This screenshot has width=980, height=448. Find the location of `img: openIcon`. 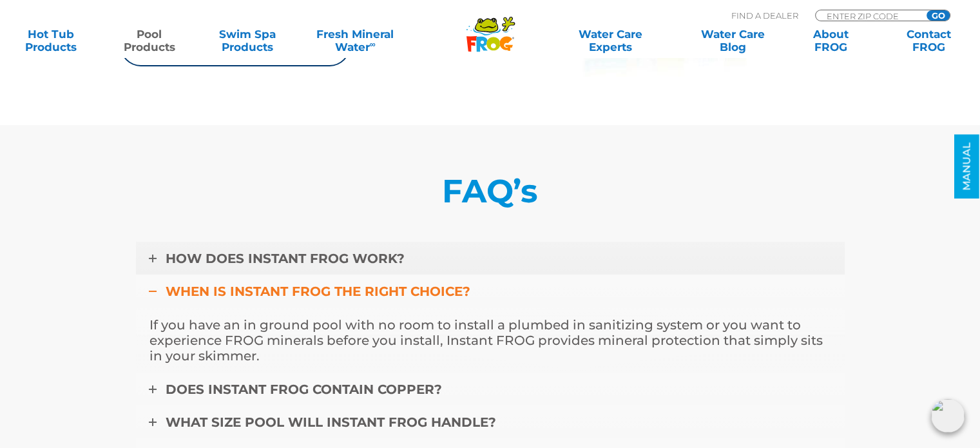

img: openIcon is located at coordinates (948, 416).